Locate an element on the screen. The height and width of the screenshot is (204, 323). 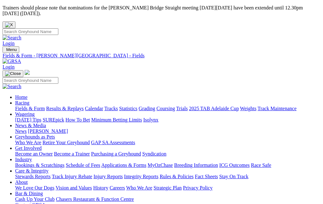
a: Get Involved is located at coordinates (28, 148).